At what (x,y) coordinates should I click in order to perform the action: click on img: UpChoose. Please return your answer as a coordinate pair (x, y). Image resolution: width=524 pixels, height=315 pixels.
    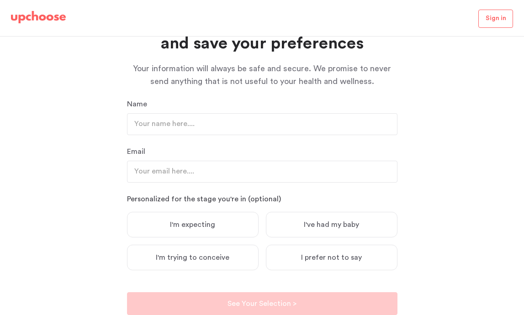
    Looking at the image, I should click on (38, 17).